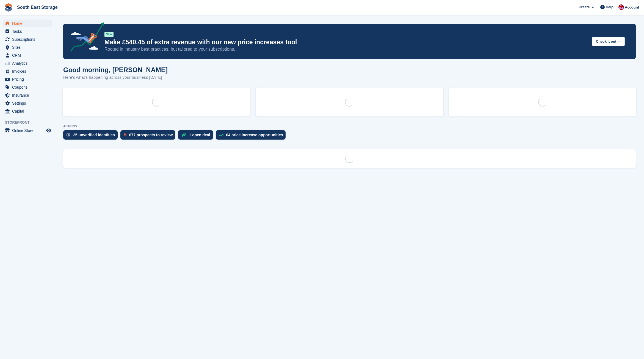  I want to click on span: Help, so click(610, 7).